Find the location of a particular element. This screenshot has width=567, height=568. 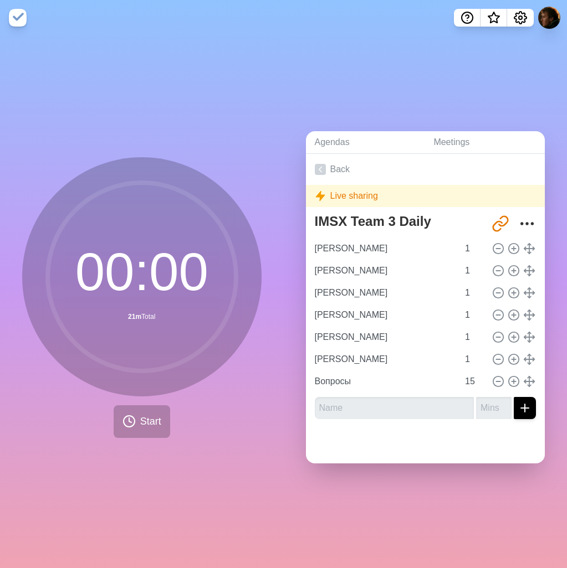

img: timeblocks logo is located at coordinates (18, 18).